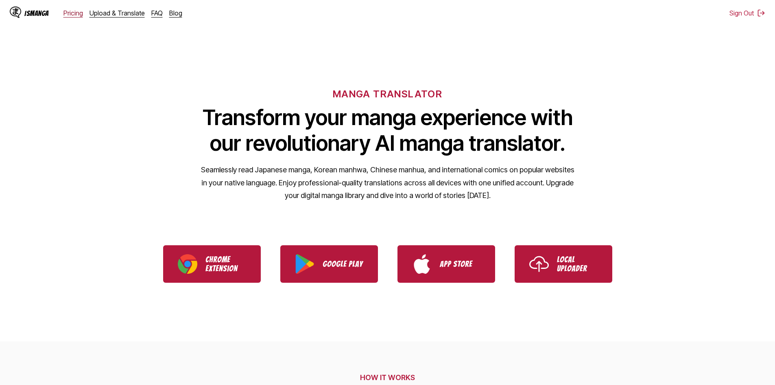 The image size is (775, 385). What do you see at coordinates (73, 13) in the screenshot?
I see `a: Pricing` at bounding box center [73, 13].